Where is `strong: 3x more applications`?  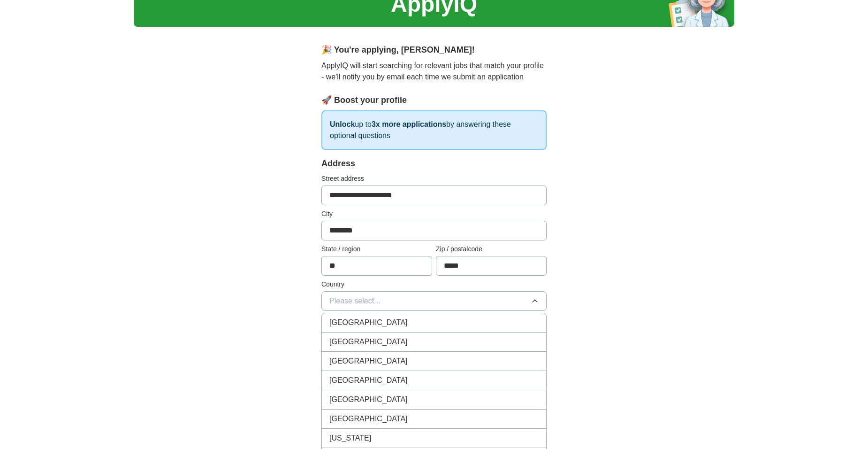 strong: 3x more applications is located at coordinates (409, 124).